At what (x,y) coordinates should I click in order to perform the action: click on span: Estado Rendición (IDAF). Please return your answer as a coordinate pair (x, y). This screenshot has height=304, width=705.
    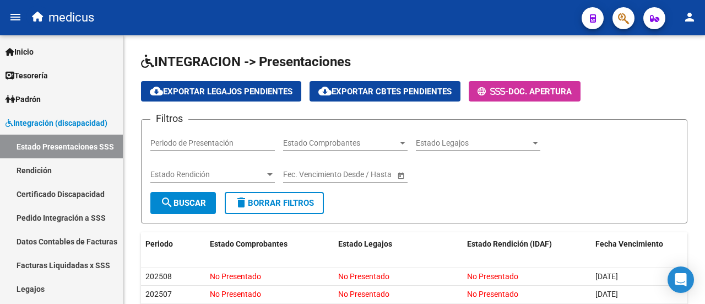
    Looking at the image, I should click on (510, 244).